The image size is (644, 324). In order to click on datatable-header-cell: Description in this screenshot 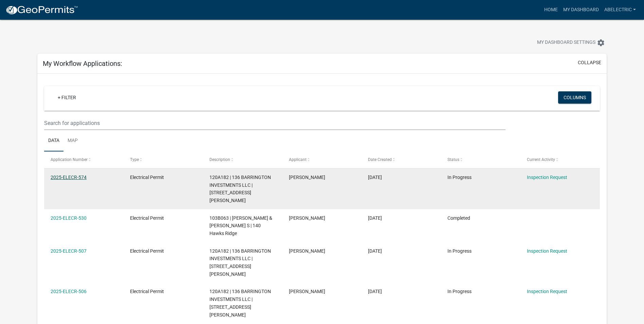, I will do `click(243, 160)`.